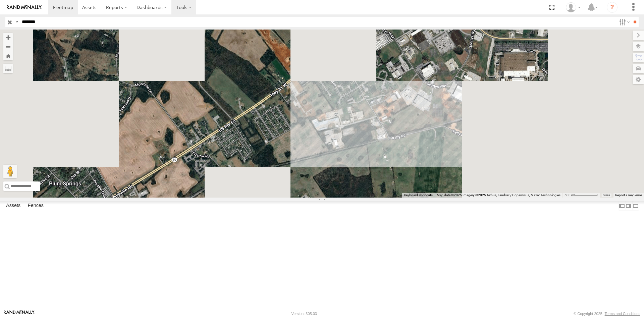  I want to click on a: Visit our Website, so click(19, 314).